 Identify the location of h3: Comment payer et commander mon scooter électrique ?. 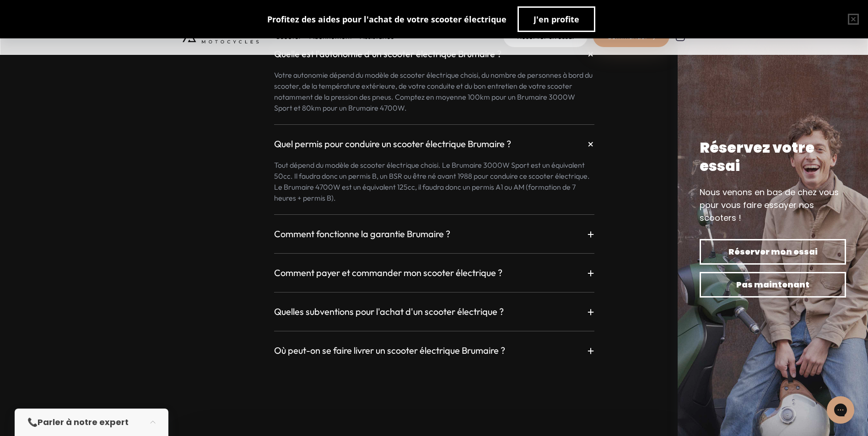
(388, 273).